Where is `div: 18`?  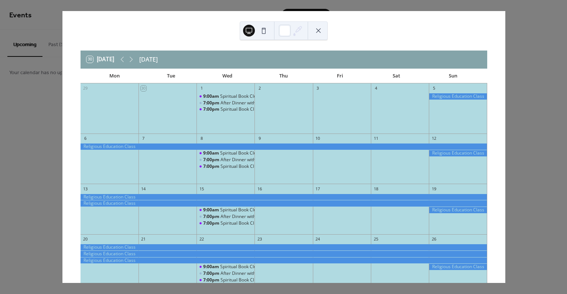
div: 18 is located at coordinates (375, 189).